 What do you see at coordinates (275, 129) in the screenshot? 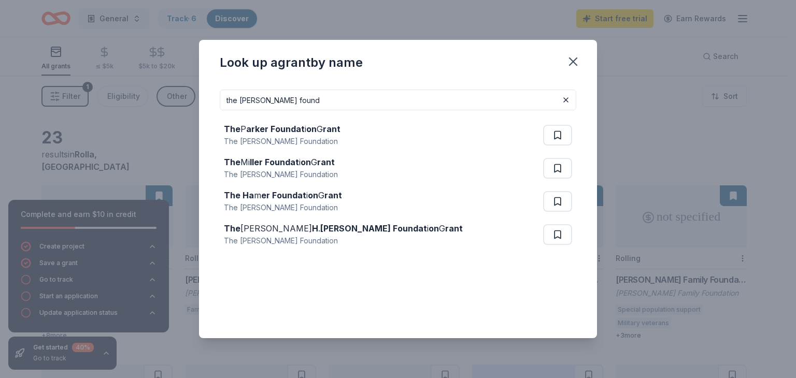
I see `strong: arker Foundat` at bounding box center [275, 129].